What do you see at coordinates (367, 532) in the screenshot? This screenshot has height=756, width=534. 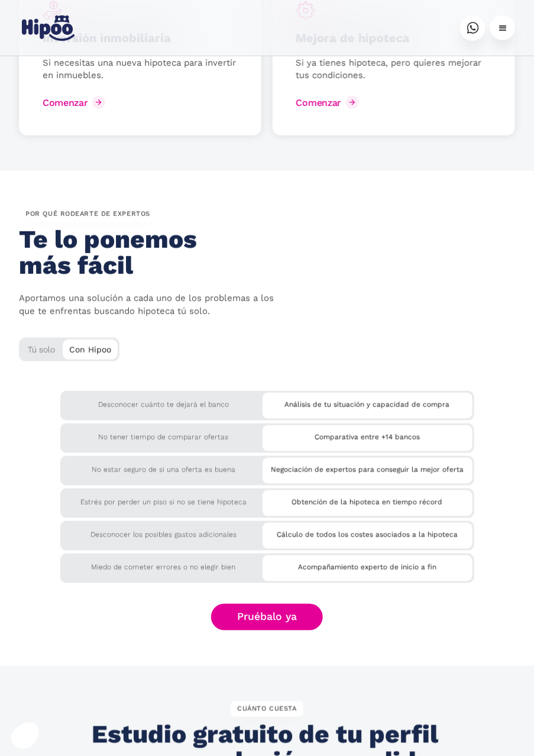 I see `div: Cálculo de todos los costes asociados a la hipoteca` at bounding box center [367, 532].